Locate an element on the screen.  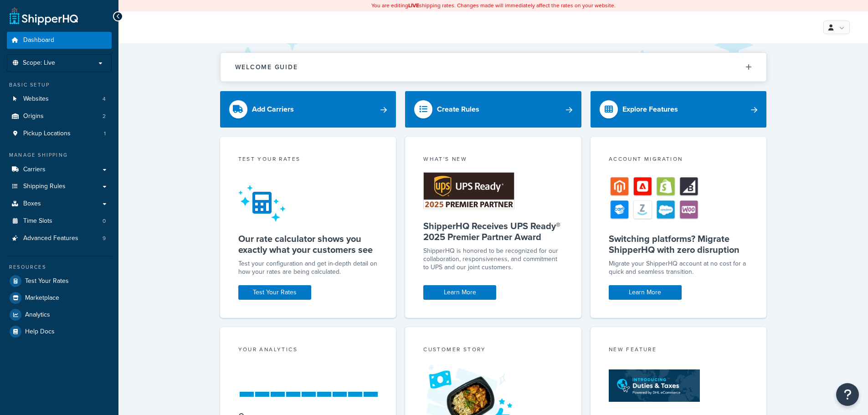
span: Shipping Rules is located at coordinates (44, 186).